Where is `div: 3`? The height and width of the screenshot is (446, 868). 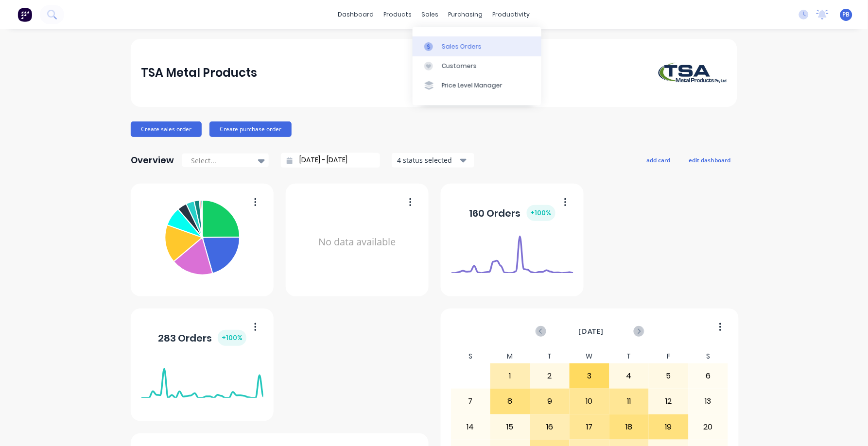 div: 3 is located at coordinates (590, 376).